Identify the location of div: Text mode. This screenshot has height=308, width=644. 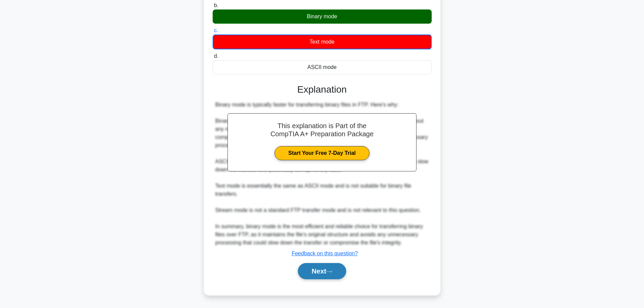
(322, 42).